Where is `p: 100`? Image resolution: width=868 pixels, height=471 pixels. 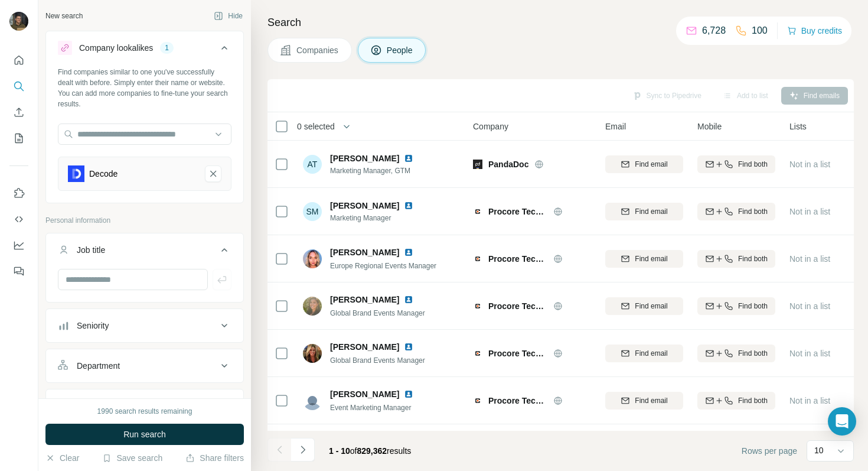 p: 100 is located at coordinates (759, 31).